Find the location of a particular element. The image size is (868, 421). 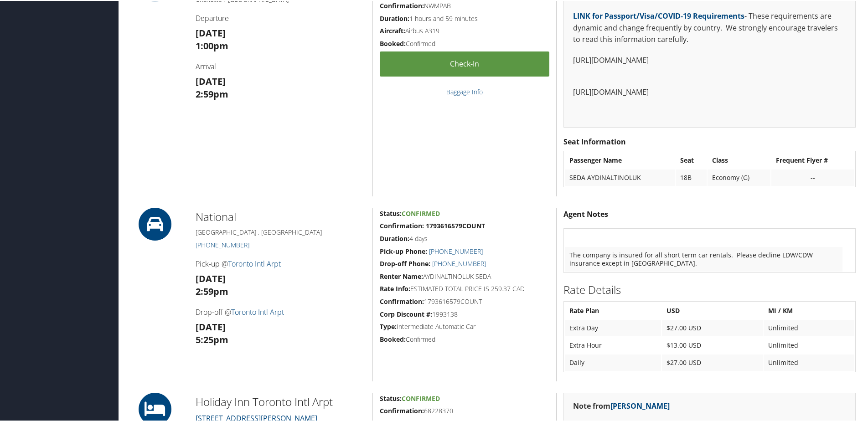

strong: Corp Discount #: is located at coordinates (405, 313).